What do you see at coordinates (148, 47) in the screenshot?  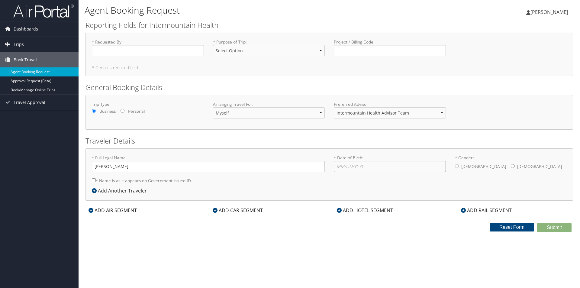 I see `label: * Requested By :` at bounding box center [148, 47].